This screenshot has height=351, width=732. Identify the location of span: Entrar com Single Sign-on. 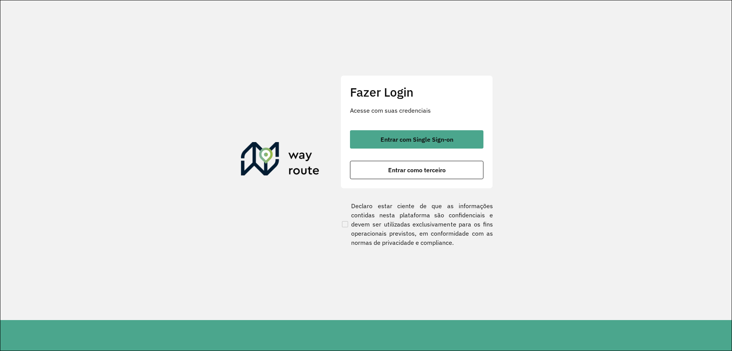
(417, 139).